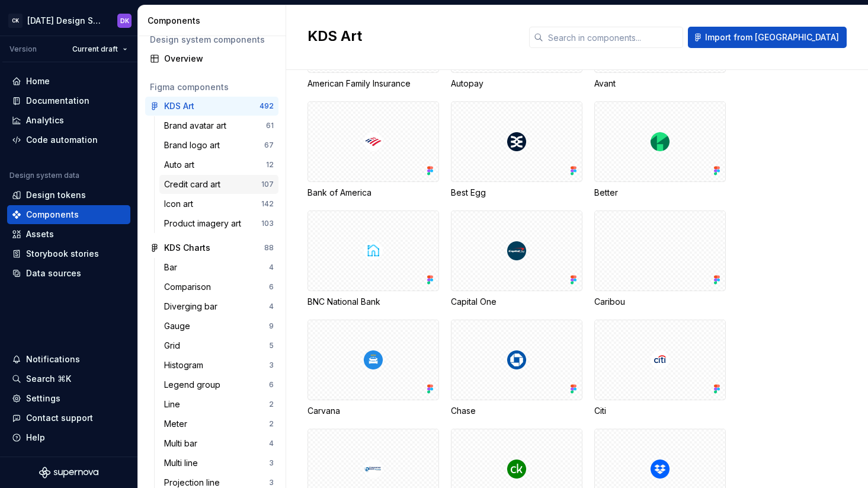 This screenshot has height=488, width=868. Describe the element at coordinates (211, 58) in the screenshot. I see `a: Overview` at that location.